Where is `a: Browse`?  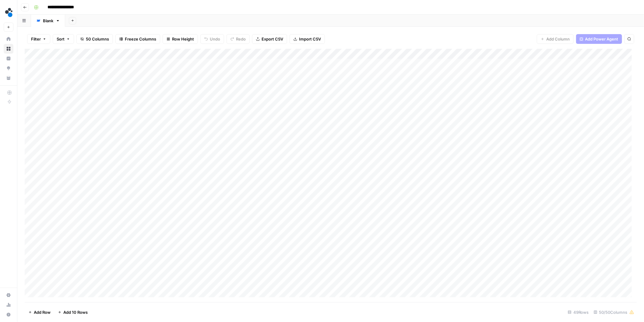 a: Browse is located at coordinates (9, 49).